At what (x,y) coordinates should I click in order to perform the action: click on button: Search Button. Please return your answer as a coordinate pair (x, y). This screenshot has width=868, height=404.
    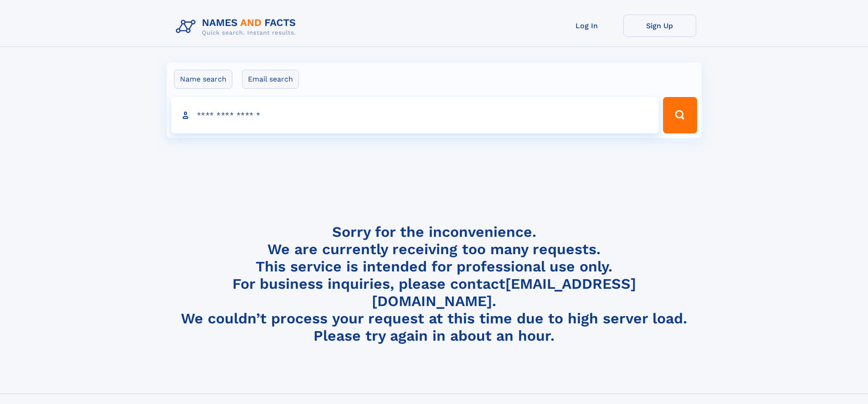
    Looking at the image, I should click on (680, 115).